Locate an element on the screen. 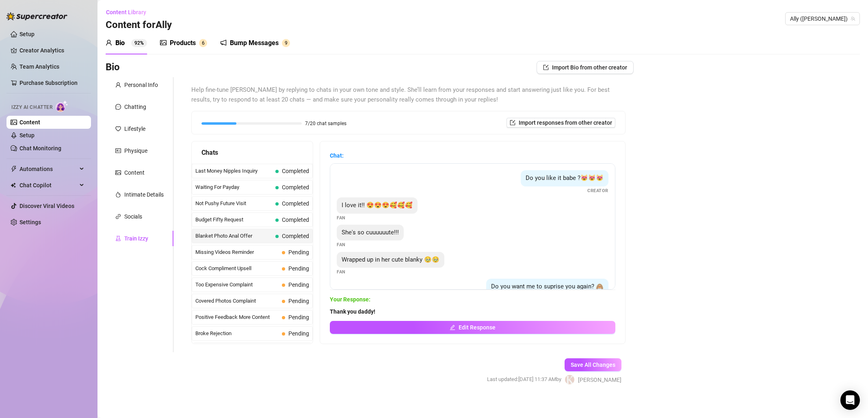 This screenshot has width=868, height=418. span: Content Library is located at coordinates (126, 13).